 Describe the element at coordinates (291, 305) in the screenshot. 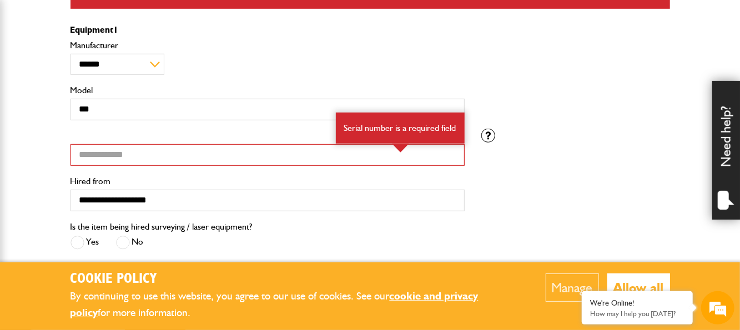

I see `p: By continuing to use this website, you agree to our use of cookies. See our for more information.` at that location.